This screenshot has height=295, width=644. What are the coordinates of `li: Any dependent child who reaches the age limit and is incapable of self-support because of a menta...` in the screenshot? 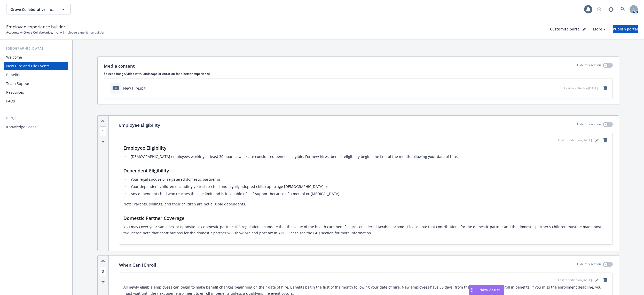 It's located at (369, 194).